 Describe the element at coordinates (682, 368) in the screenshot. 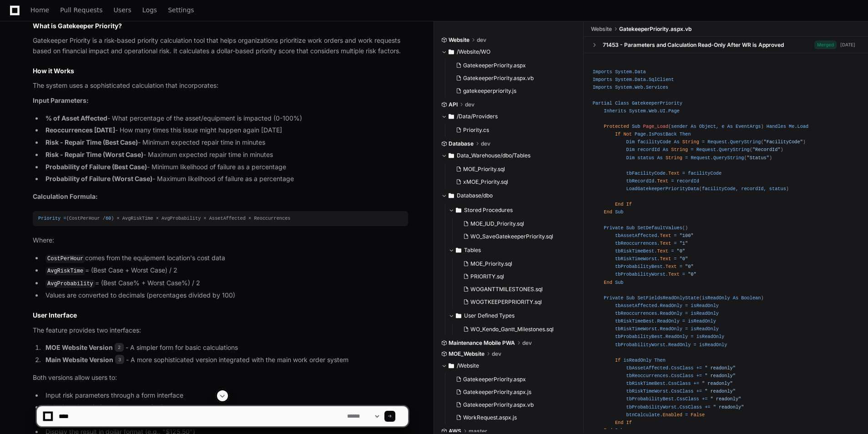

I see `span: CssClass` at that location.